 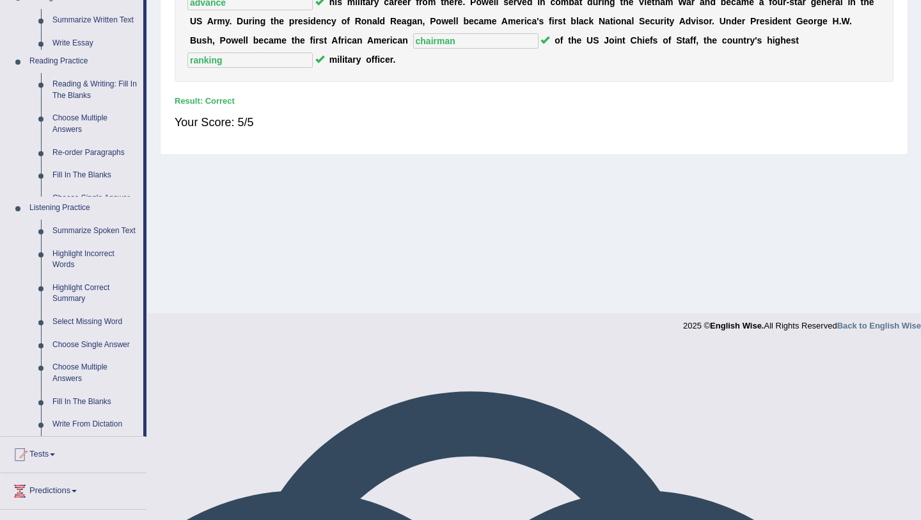 What do you see at coordinates (879, 325) in the screenshot?
I see `strong: Back to English Wise` at bounding box center [879, 325].